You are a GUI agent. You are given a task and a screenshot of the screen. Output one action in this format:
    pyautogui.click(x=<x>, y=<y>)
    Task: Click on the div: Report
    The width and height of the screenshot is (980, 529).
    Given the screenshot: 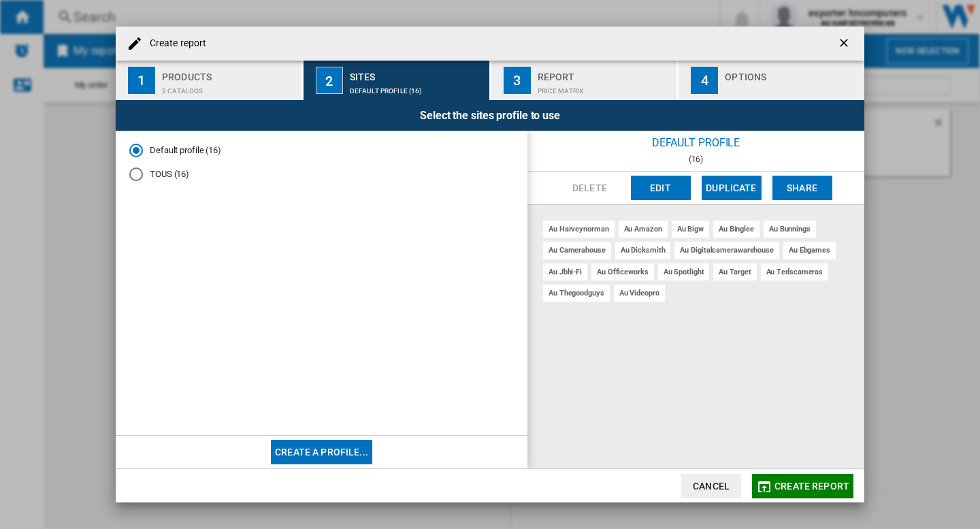 What is the action you would take?
    pyautogui.click(x=604, y=73)
    